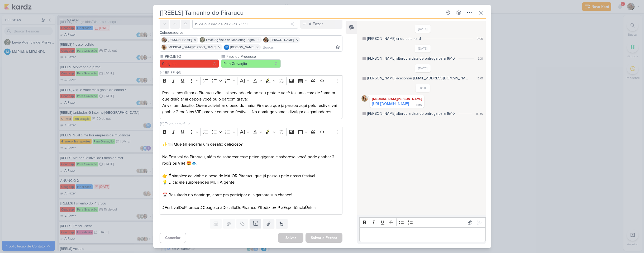 Image resolution: width=644 pixels, height=253 pixels. I want to click on p: Precisamos filmar o Pirarucu zão... ai servindo ele no seu prato e você faz uma cara de "hmmm que..., so click(251, 102).